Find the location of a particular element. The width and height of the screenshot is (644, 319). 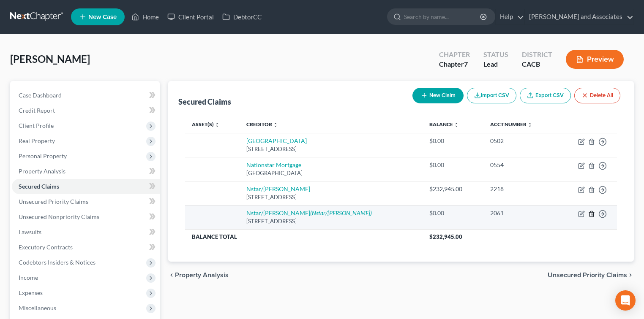

span: Personal Property is located at coordinates (43, 156).